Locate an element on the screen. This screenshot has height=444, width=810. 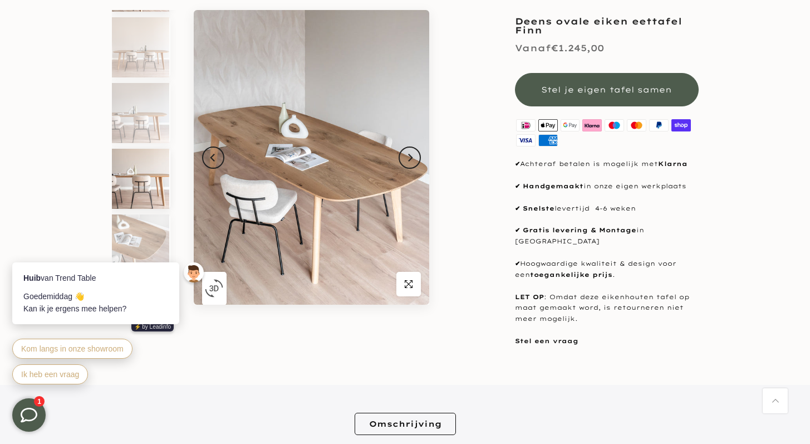
img: ideal is located at coordinates (526, 125).